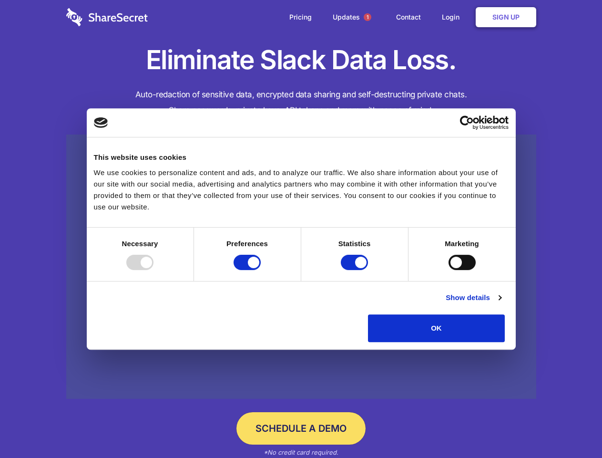 The image size is (602, 458). Describe the element at coordinates (436, 328) in the screenshot. I see `button: OK` at that location.